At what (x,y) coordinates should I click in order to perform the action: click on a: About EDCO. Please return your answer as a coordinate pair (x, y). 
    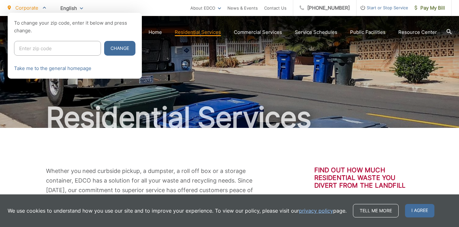
    Looking at the image, I should click on (205, 8).